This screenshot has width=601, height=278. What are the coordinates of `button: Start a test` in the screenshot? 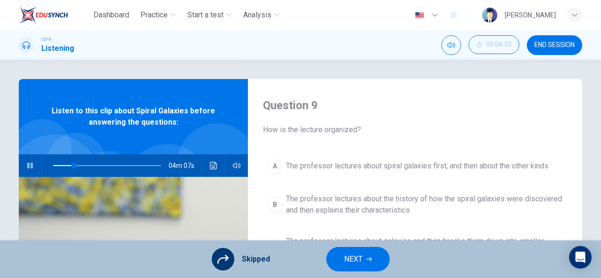 It's located at (209, 15).